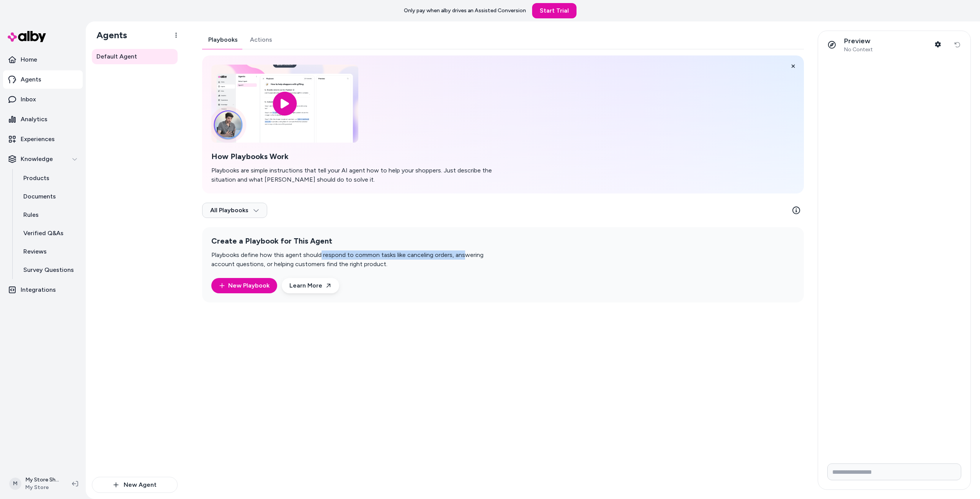  What do you see at coordinates (29, 60) in the screenshot?
I see `p: Home` at bounding box center [29, 60].